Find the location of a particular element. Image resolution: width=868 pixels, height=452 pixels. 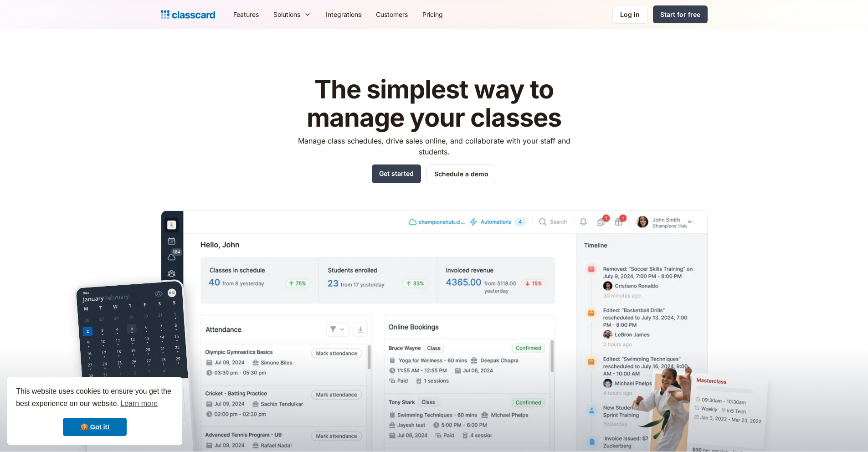

p: Manage class schedules, drive sales online, and collaborate with your staff and students. is located at coordinates (434, 147).